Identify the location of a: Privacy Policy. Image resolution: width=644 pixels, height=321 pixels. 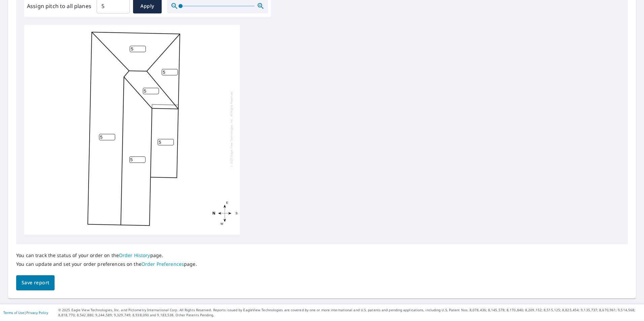
(37, 313).